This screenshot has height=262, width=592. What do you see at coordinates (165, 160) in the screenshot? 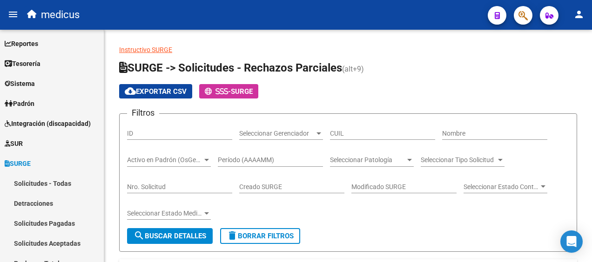
I see `span: Activo en Padrón (OsGestion)` at bounding box center [165, 160].